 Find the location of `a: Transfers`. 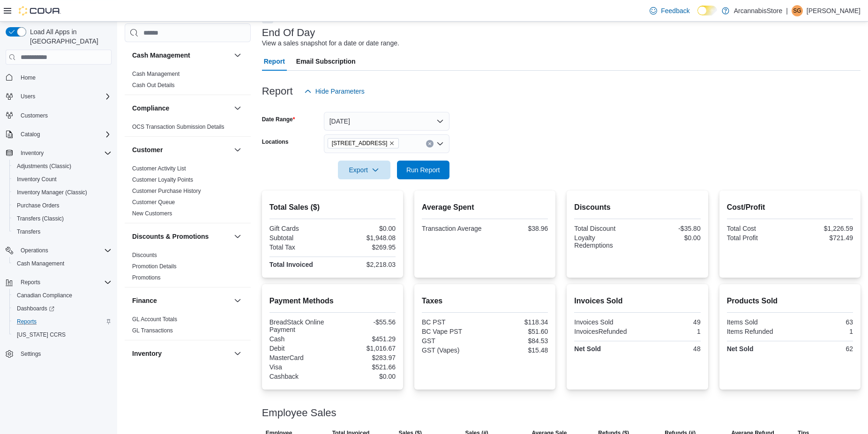

a: Transfers is located at coordinates (28, 232).